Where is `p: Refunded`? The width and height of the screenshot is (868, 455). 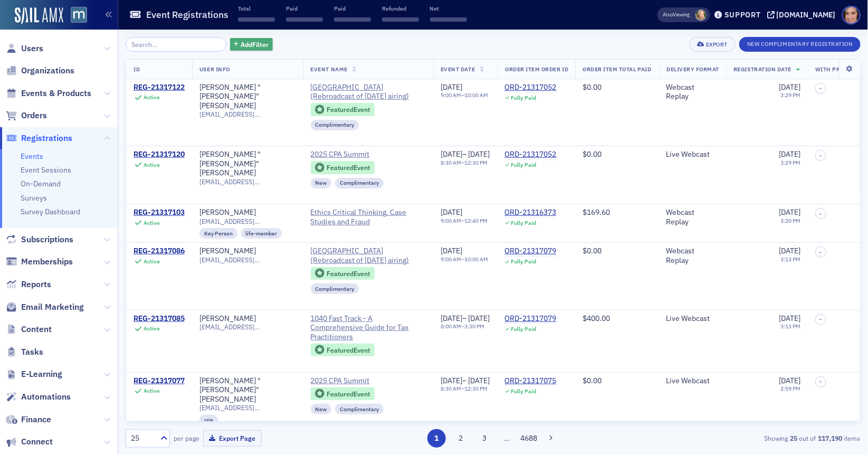 p: Refunded is located at coordinates (401, 8).